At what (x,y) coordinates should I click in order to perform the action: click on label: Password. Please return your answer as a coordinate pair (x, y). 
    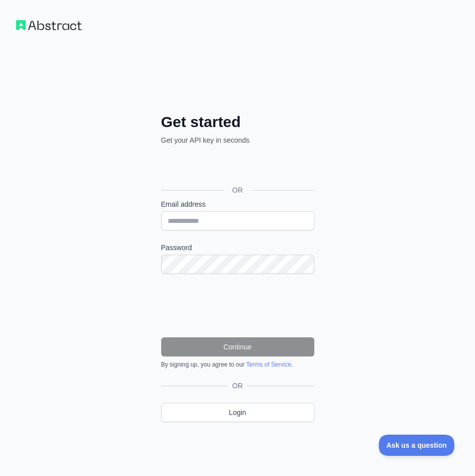
    Looking at the image, I should click on (238, 248).